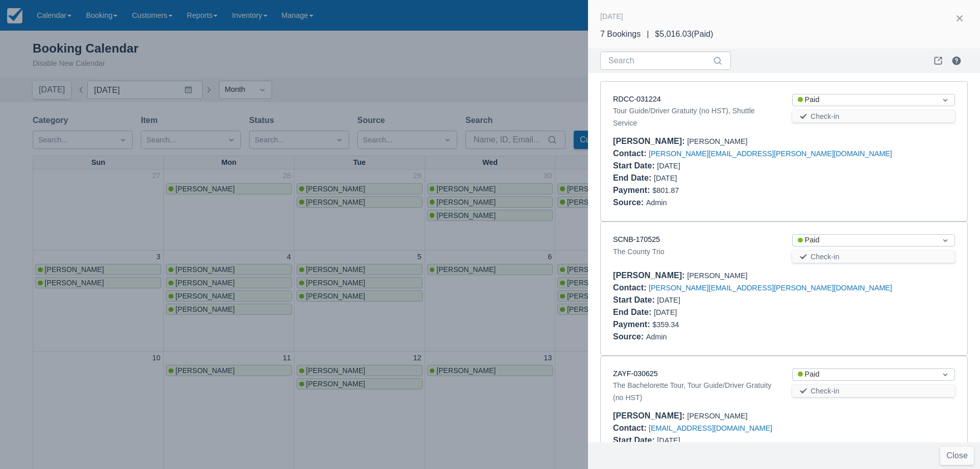 Image resolution: width=980 pixels, height=469 pixels. What do you see at coordinates (659, 61) in the screenshot?
I see `input: Search` at bounding box center [659, 61].